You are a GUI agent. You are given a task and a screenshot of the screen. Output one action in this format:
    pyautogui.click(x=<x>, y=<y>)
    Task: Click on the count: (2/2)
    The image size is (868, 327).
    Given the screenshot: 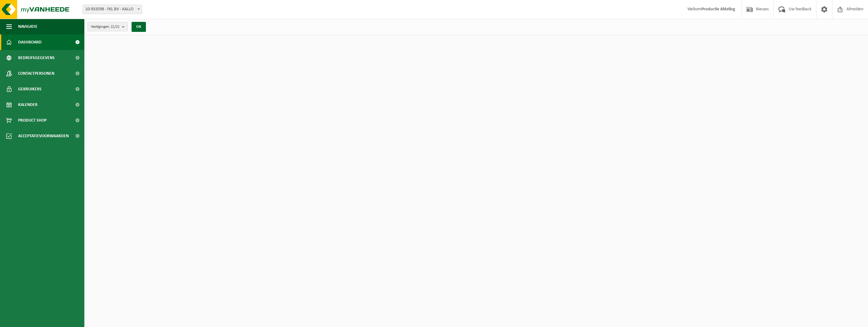 What is the action you would take?
    pyautogui.click(x=115, y=26)
    